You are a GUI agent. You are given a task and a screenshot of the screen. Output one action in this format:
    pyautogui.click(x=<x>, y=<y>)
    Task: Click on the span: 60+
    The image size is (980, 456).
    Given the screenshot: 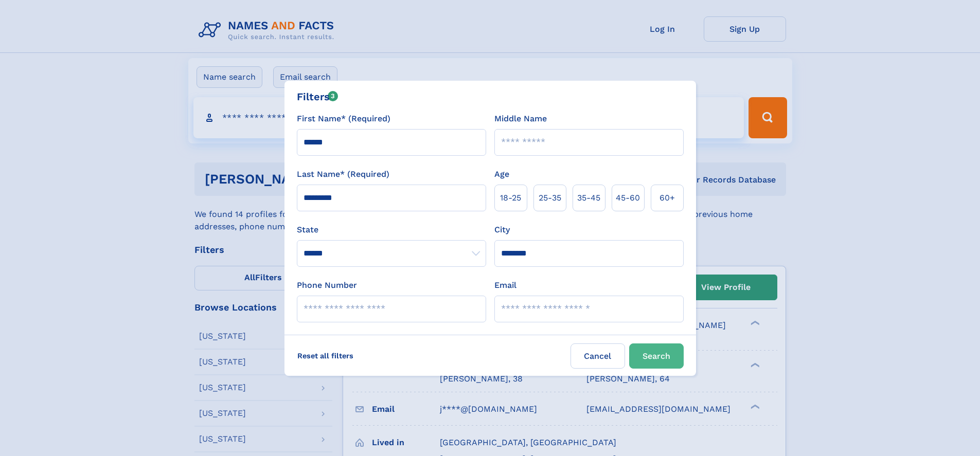 What is the action you would take?
    pyautogui.click(x=667, y=198)
    